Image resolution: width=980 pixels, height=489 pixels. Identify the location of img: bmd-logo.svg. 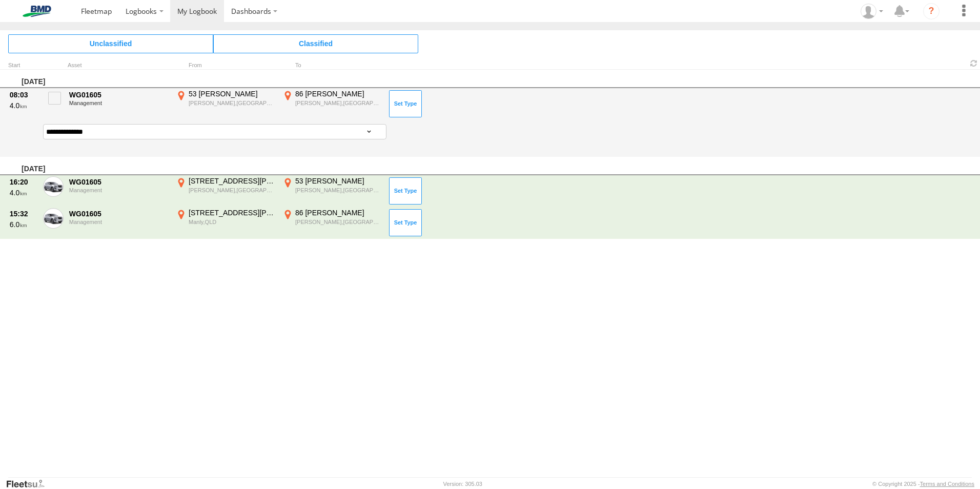
(37, 11).